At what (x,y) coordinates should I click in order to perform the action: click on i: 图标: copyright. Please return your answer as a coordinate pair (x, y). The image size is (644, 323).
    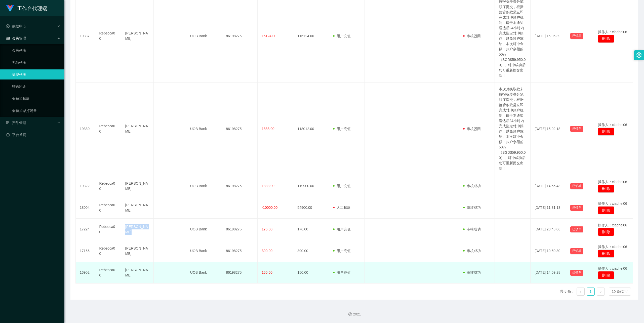
    Looking at the image, I should click on (350, 314).